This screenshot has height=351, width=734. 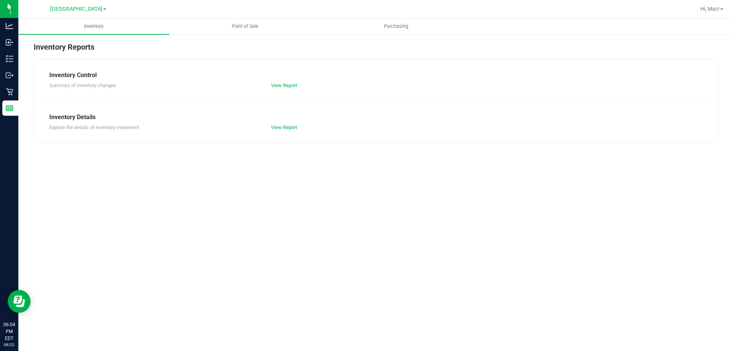 What do you see at coordinates (10, 92) in the screenshot?
I see `inline-svg: Retail` at bounding box center [10, 92].